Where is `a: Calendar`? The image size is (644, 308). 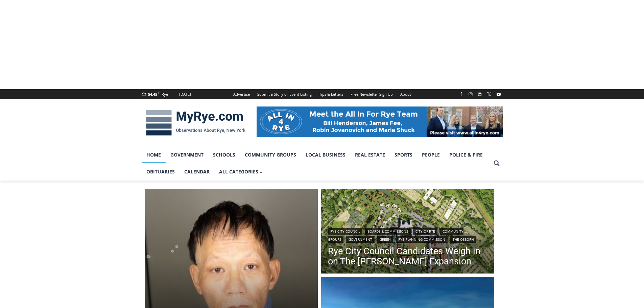
a: Calendar is located at coordinates (197, 172).